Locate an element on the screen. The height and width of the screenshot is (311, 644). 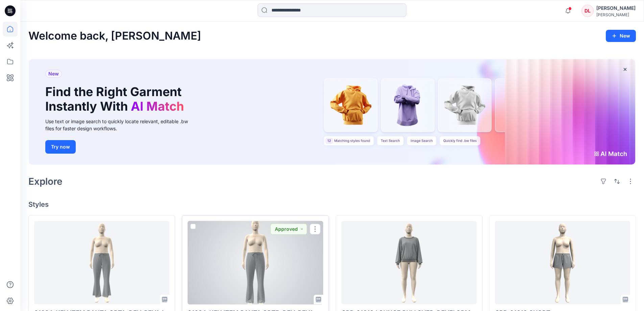
h2: Explore is located at coordinates (45, 181).